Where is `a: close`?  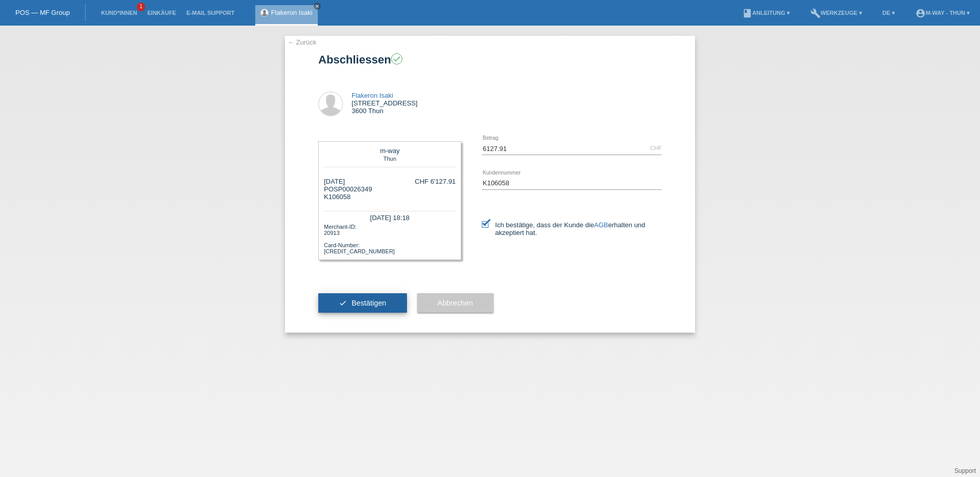
a: close is located at coordinates (317, 6).